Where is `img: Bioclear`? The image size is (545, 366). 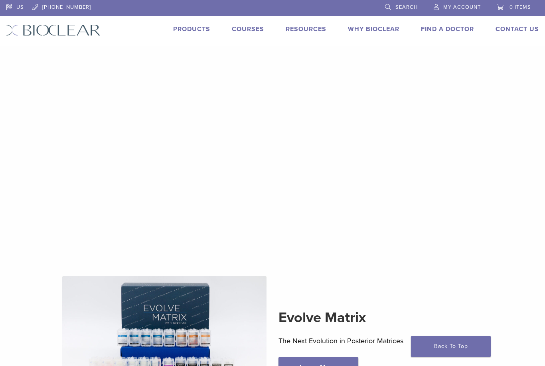
img: Bioclear is located at coordinates (53, 30).